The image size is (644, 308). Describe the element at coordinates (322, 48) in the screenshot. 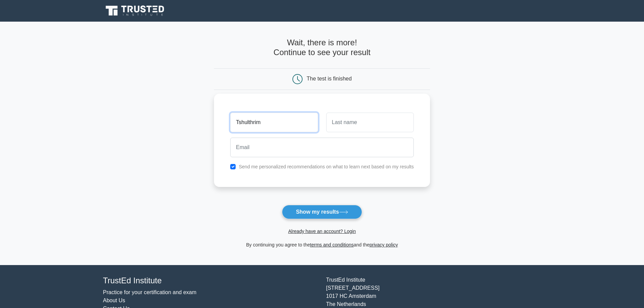

I see `h4: Wait, there is more! Continue to see your result` at that location.